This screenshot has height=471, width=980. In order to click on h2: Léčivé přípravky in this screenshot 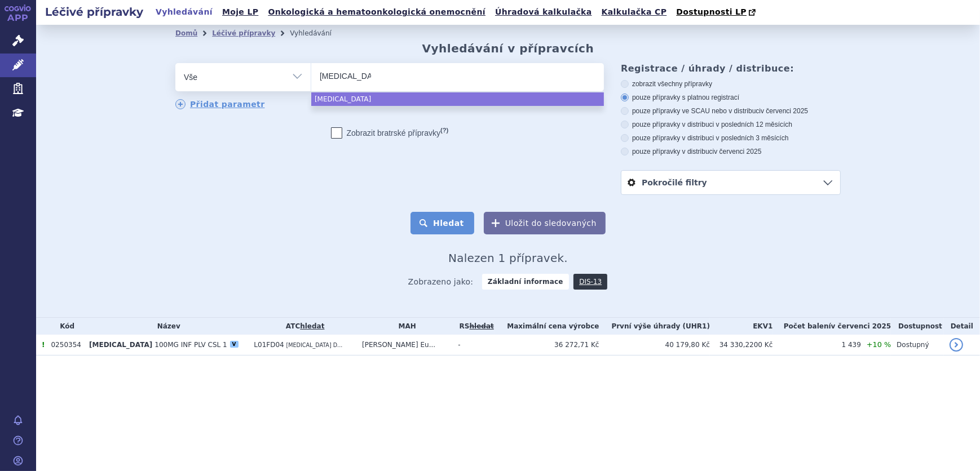, I will do `click(94, 12)`.